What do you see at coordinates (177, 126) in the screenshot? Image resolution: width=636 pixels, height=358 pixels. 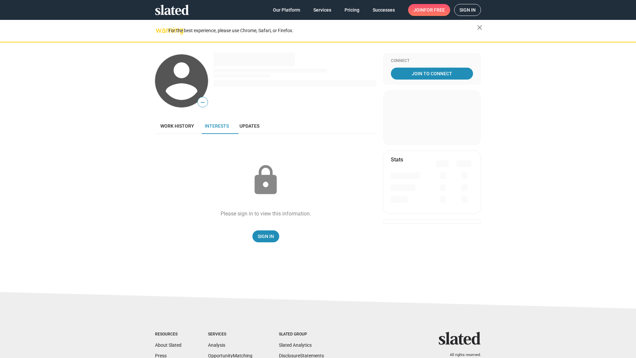 I see `a: Work history` at bounding box center [177, 126].